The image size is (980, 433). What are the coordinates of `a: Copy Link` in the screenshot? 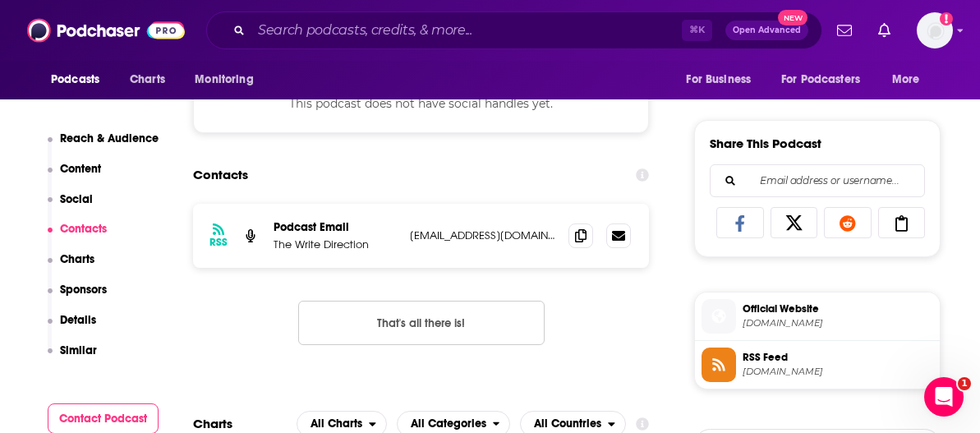 It's located at (902, 223).